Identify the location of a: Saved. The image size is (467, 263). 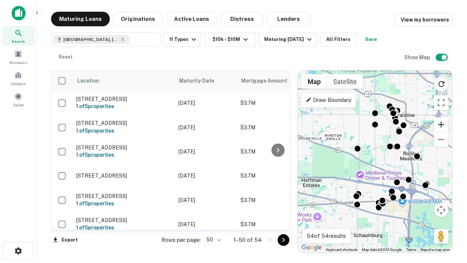
(18, 99).